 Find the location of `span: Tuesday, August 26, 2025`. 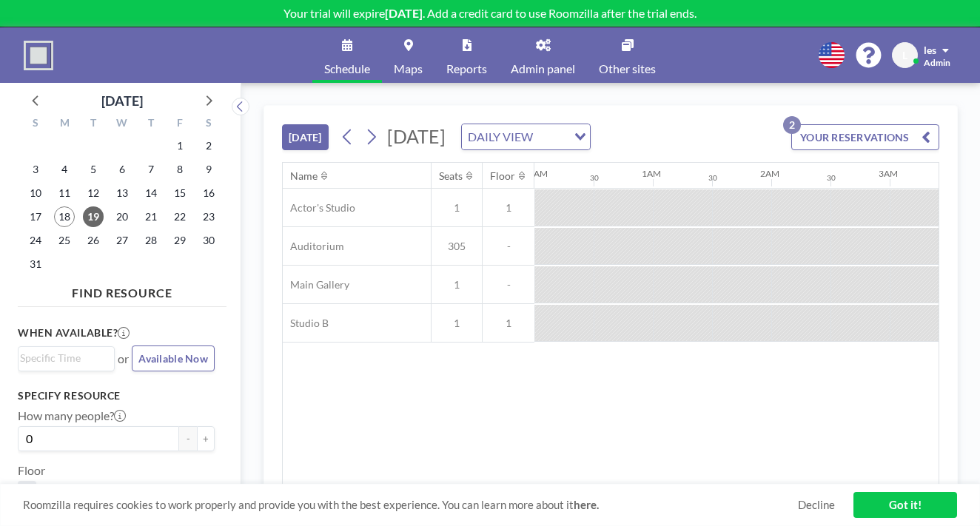

span: Tuesday, August 26, 2025 is located at coordinates (93, 241).